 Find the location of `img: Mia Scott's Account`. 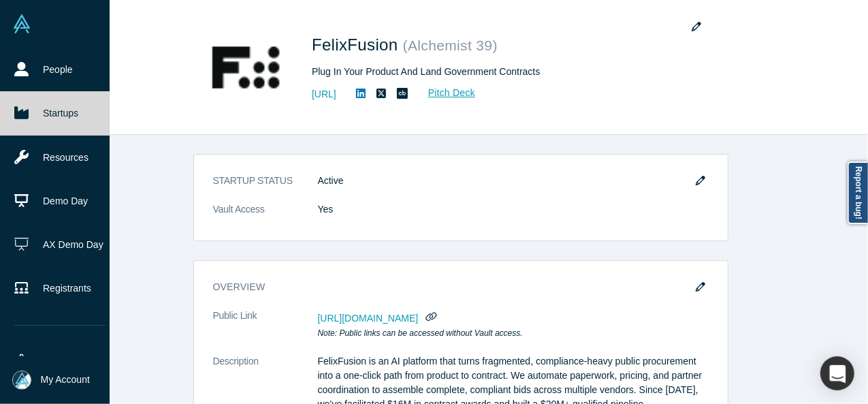

img: Mia Scott's Account is located at coordinates (22, 380).